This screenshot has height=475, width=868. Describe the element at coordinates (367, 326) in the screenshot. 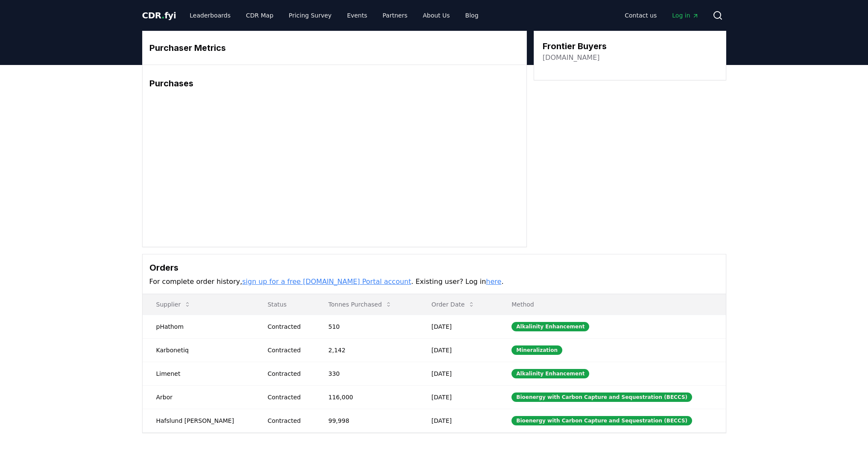

I see `td: 510` at that location.